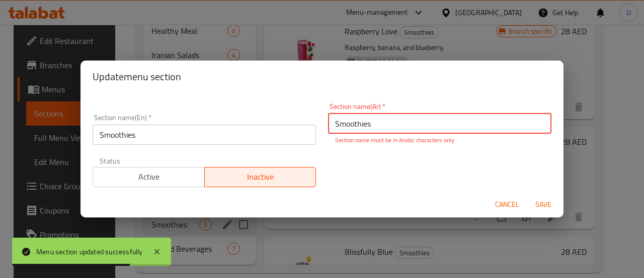  Describe the element at coordinates (440, 140) in the screenshot. I see `p: Section name must be in Arabic characters only` at that location.